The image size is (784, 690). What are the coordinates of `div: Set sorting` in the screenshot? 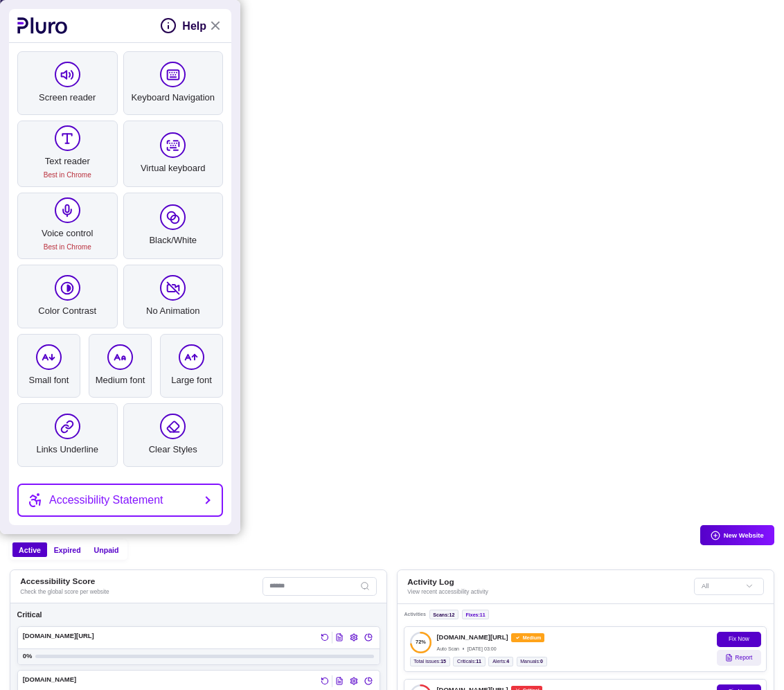 It's located at (728, 587).